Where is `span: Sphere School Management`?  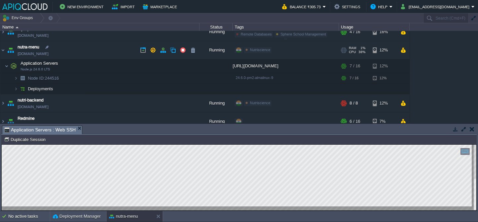 span: Sphere School Management is located at coordinates (303, 34).